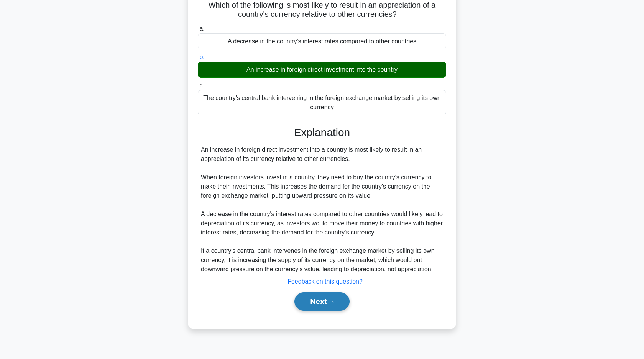  Describe the element at coordinates (322, 70) in the screenshot. I see `div: An increase in foreign direct investment into the country` at that location.